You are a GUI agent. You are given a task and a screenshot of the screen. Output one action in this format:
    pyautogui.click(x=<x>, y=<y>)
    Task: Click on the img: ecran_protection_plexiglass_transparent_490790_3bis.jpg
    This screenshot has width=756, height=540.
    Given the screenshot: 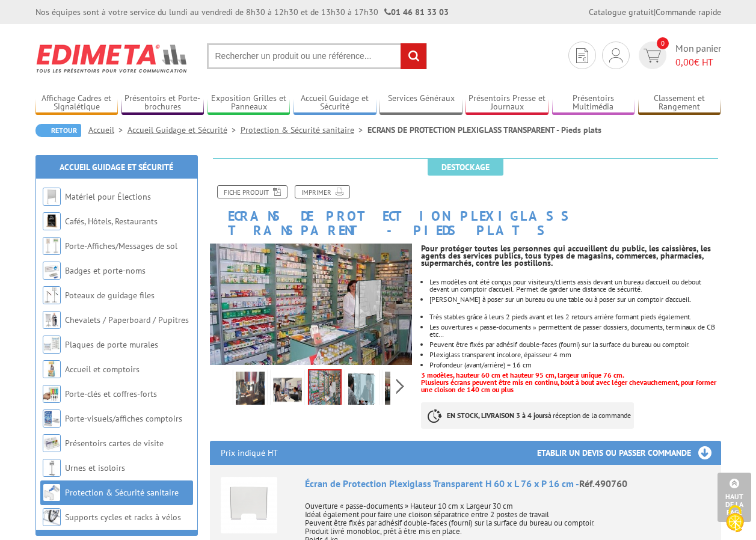 What is the action you would take?
    pyautogui.click(x=288, y=390)
    